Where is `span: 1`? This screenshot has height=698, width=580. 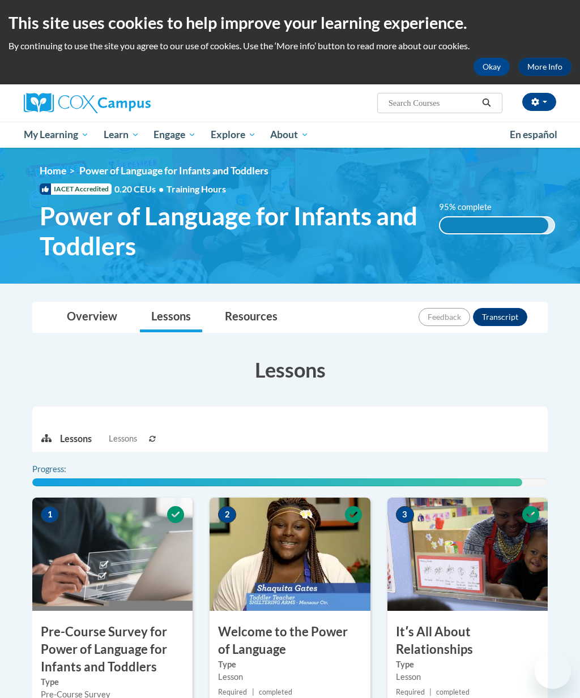
span: 1 is located at coordinates (50, 515).